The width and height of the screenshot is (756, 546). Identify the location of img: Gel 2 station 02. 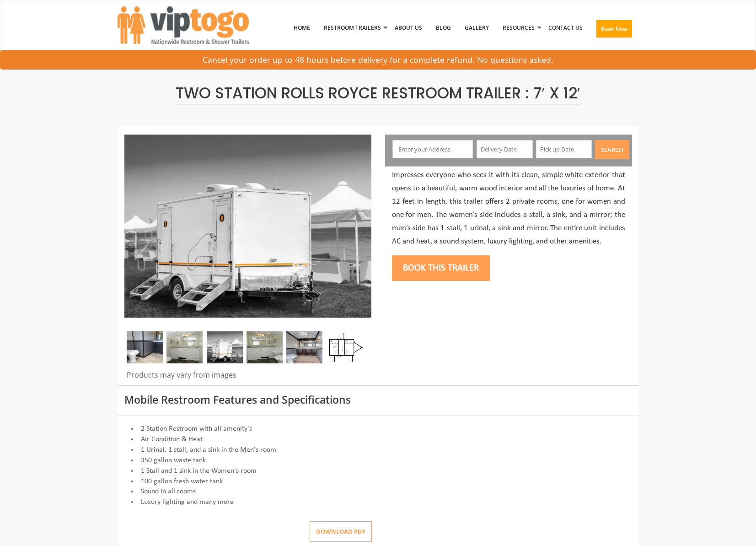
(185, 347).